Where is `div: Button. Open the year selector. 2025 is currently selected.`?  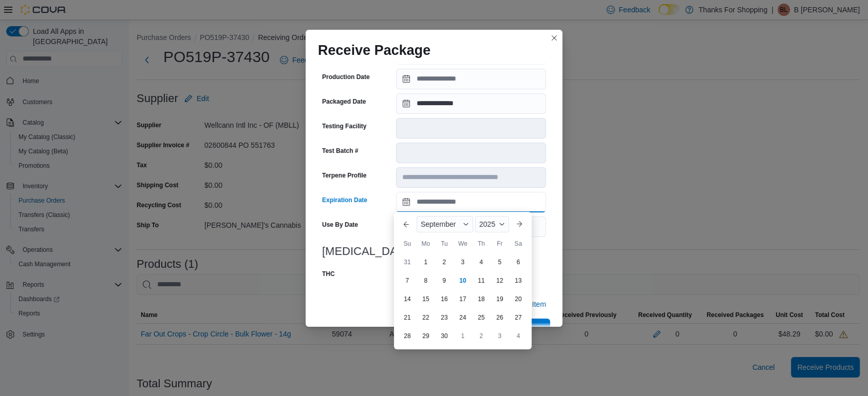
div: Button. Open the year selector. 2025 is currently selected. is located at coordinates (492, 224).